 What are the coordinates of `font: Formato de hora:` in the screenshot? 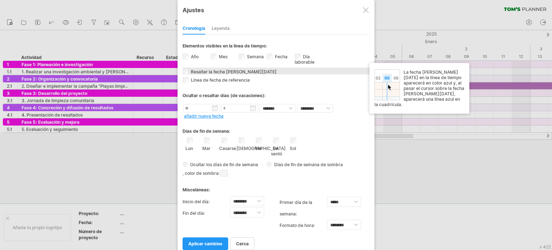 It's located at (297, 225).